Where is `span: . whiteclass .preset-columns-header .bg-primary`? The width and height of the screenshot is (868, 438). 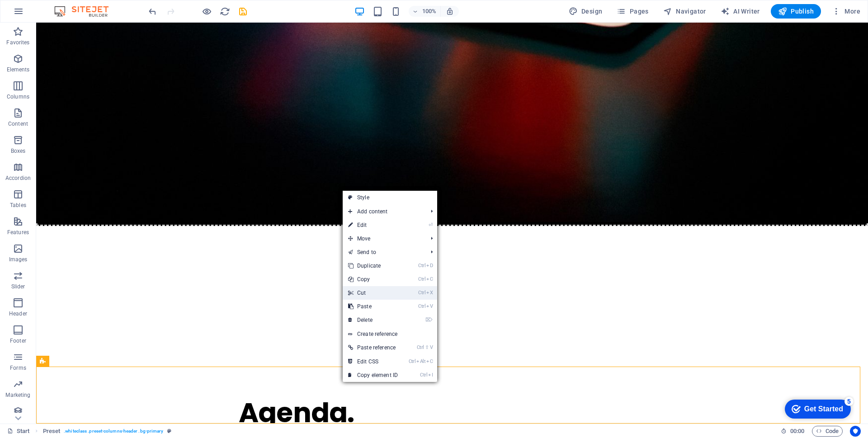 span: . whiteclass .preset-columns-header .bg-primary is located at coordinates (114, 431).